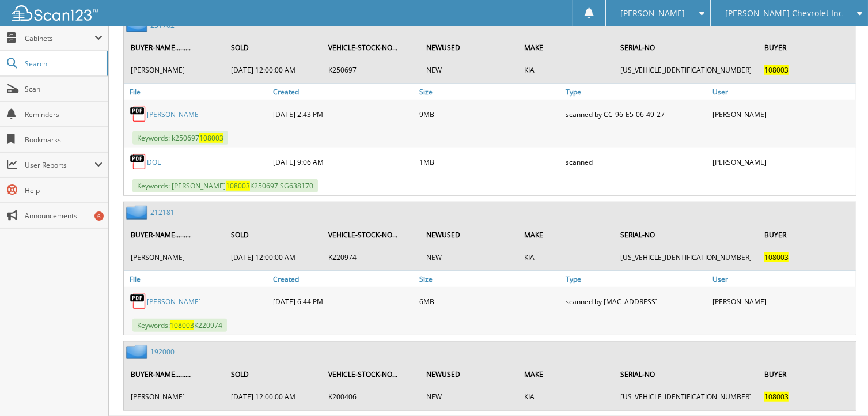 This screenshot has height=416, width=868. What do you see at coordinates (154, 162) in the screenshot?
I see `a: DOL` at bounding box center [154, 162].